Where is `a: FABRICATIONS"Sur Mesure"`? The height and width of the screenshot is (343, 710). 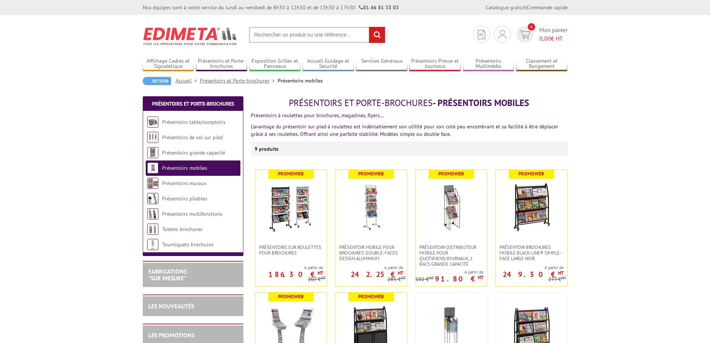
a: FABRICATIONS"Sur Mesure" is located at coordinates (167, 274).